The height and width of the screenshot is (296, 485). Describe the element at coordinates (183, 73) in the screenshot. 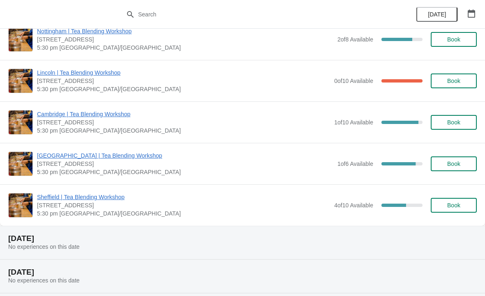

I see `span: Lincoln | Tea Blending Workshop` at that location.